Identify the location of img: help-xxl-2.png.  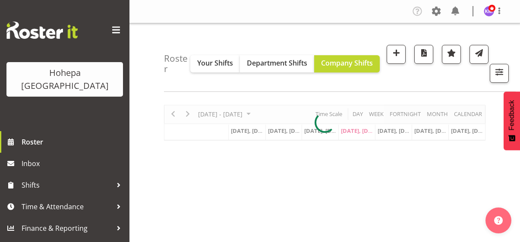
(499, 221).